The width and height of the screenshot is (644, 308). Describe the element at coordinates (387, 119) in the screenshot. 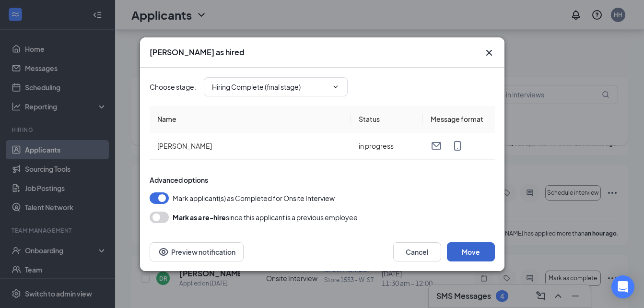

I see `th: Status` at that location.